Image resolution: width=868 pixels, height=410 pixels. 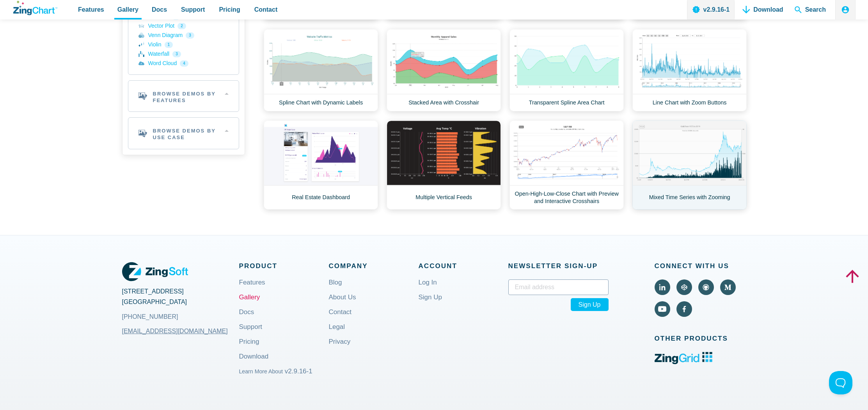 I want to click on span: Product, so click(x=284, y=266).